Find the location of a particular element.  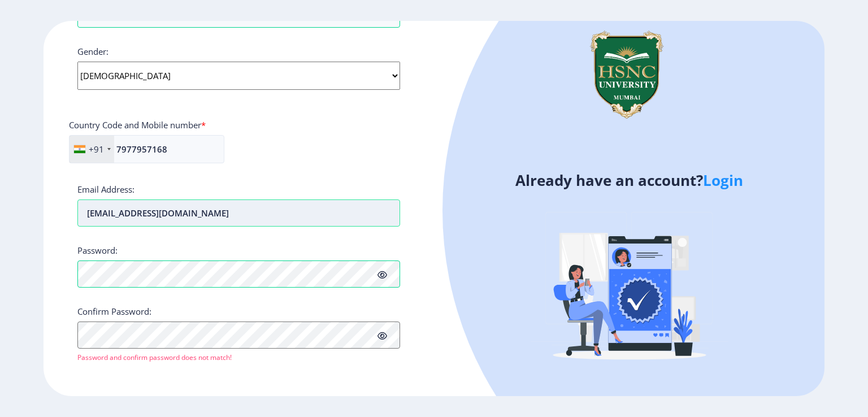

img: logo is located at coordinates (627, 74).